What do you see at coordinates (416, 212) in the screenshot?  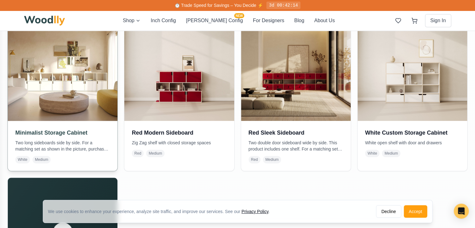 I see `button: Accept` at bounding box center [416, 212].